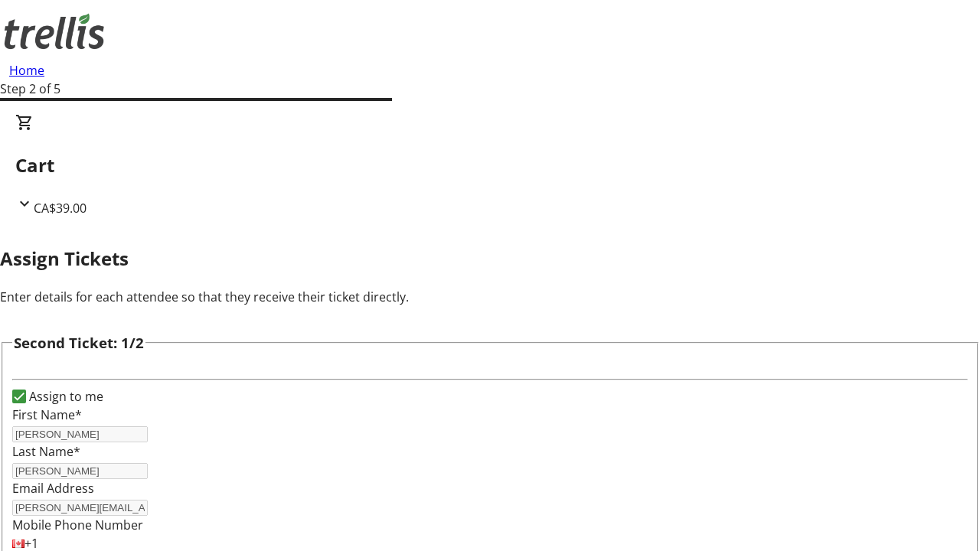  Describe the element at coordinates (59, 208) in the screenshot. I see `span: CA$39.00` at that location.